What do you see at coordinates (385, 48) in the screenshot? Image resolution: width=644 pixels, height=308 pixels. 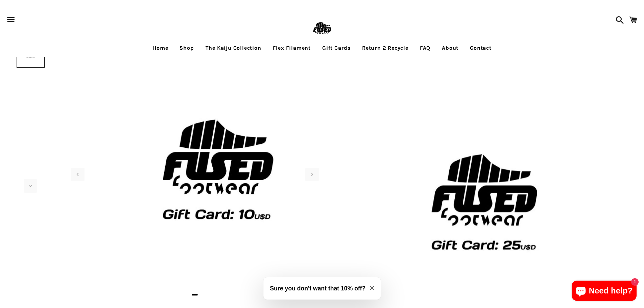 I see `a: Return 2 Recycle` at bounding box center [385, 48].